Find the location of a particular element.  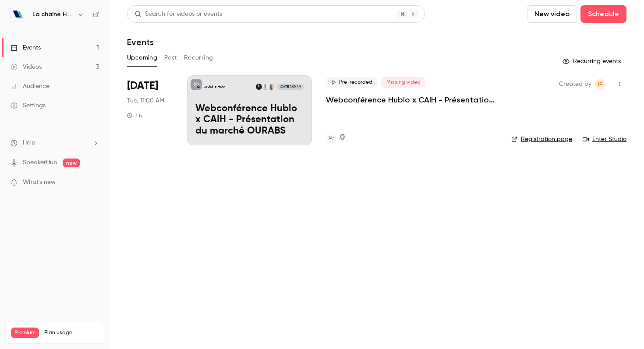

button: Recurring is located at coordinates (199, 58).